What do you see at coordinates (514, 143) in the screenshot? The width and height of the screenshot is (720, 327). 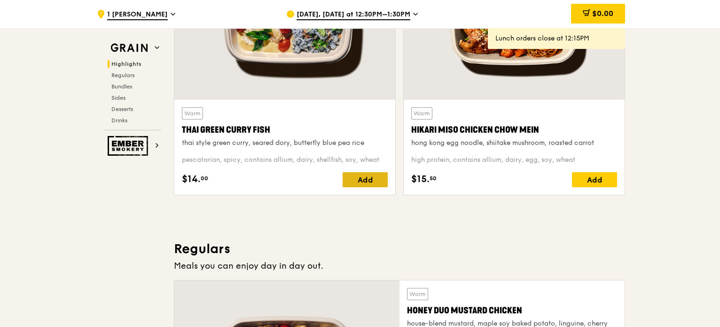 I see `div: hong kong egg noodle, shiitake mushroom, roasted carrot` at bounding box center [514, 143].